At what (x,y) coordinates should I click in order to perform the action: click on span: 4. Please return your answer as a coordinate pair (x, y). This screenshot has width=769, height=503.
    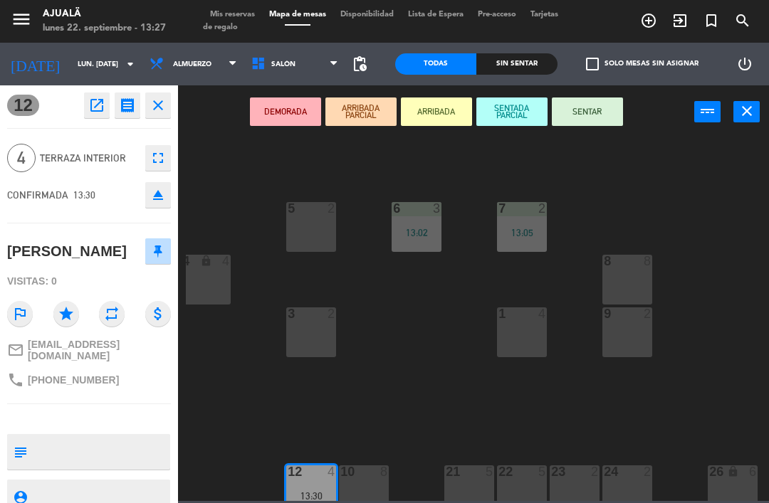
    Looking at the image, I should click on (21, 158).